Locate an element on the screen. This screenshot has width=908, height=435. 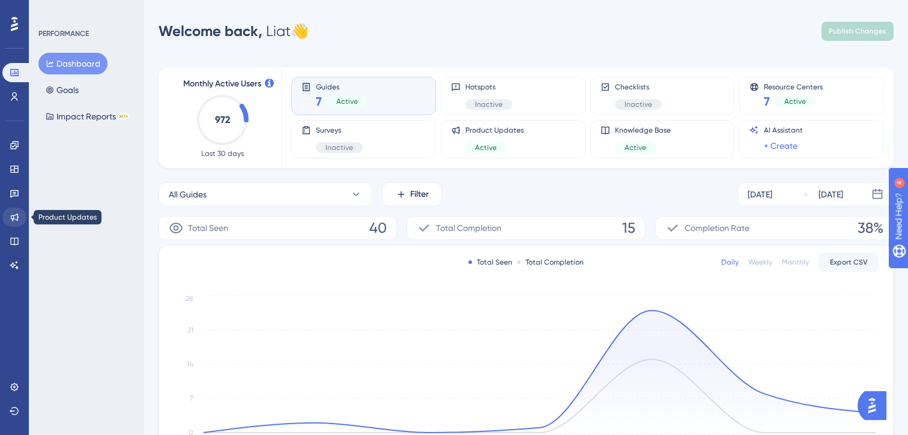
span: 40 is located at coordinates (378, 228).